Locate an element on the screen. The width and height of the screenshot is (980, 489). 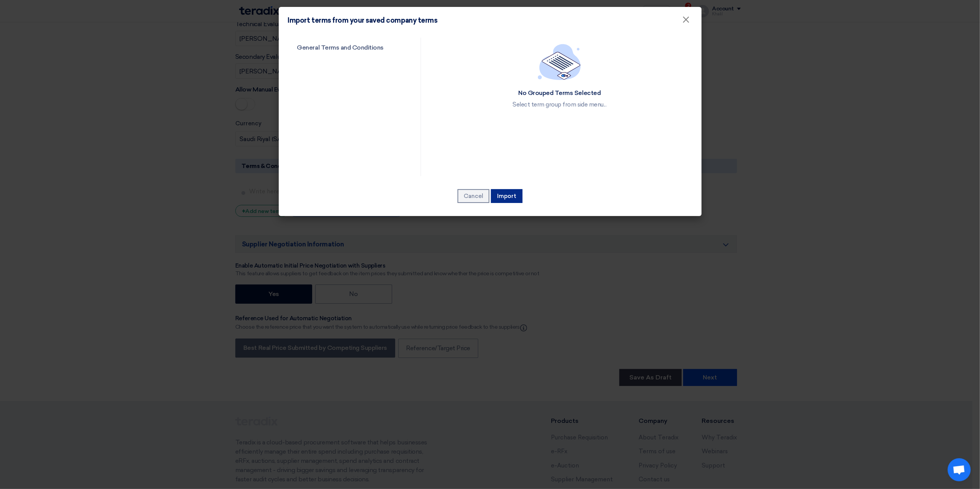
button: Cancel is located at coordinates (473, 196).